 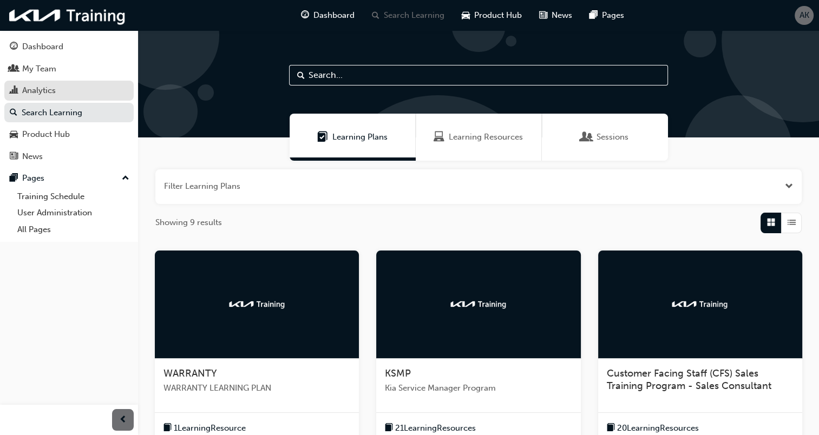 I want to click on span: Search, so click(x=301, y=75).